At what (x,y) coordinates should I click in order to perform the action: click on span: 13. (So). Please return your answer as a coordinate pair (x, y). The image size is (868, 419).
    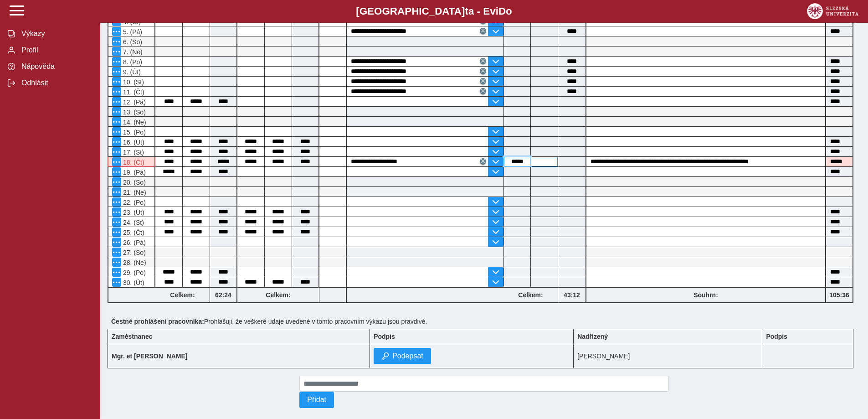
    Looking at the image, I should click on (133, 112).